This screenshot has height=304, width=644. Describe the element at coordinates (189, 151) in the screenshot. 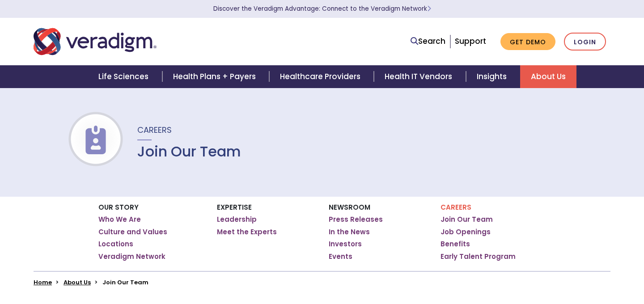

I see `h1: Join Our Team` at that location.